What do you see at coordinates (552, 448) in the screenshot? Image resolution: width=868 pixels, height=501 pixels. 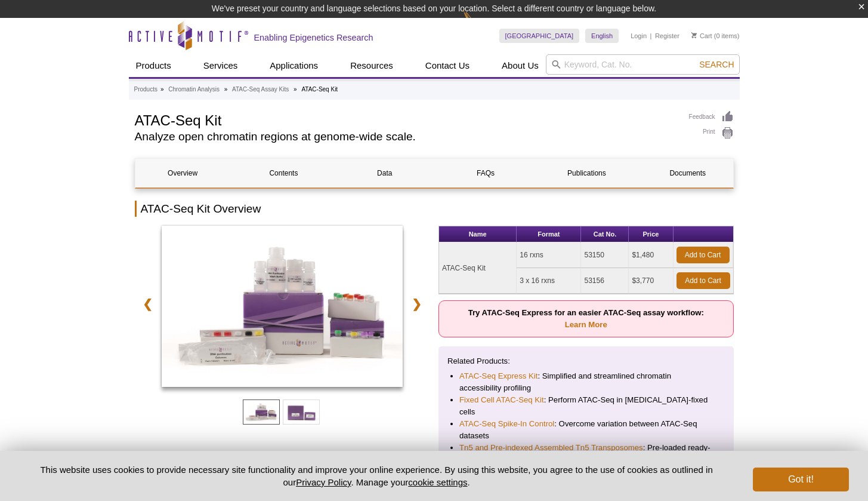 I see `a: Tn5 and Pre-indexed Assembled Tn5 Transposomes` at bounding box center [552, 448].